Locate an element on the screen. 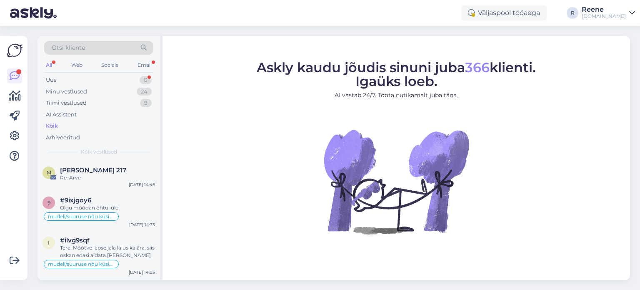  div: Olgu mõõdan õhtul üle! is located at coordinates (108, 208).